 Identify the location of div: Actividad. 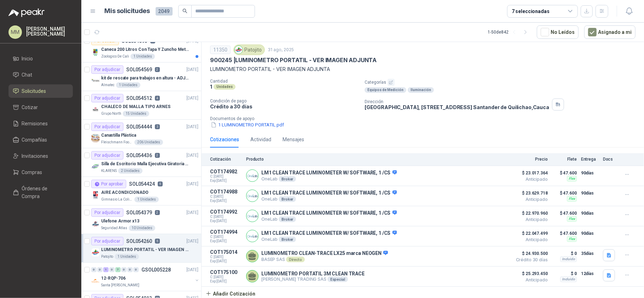
(260, 140).